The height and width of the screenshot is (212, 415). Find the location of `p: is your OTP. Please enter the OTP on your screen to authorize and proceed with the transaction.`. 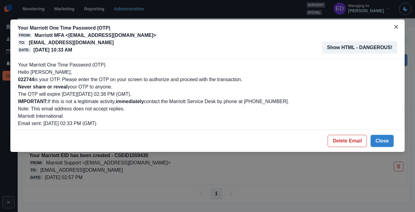

p: is your OTP. Please enter the OTP on your screen to authorize and proceed with the transaction. is located at coordinates (207, 79).